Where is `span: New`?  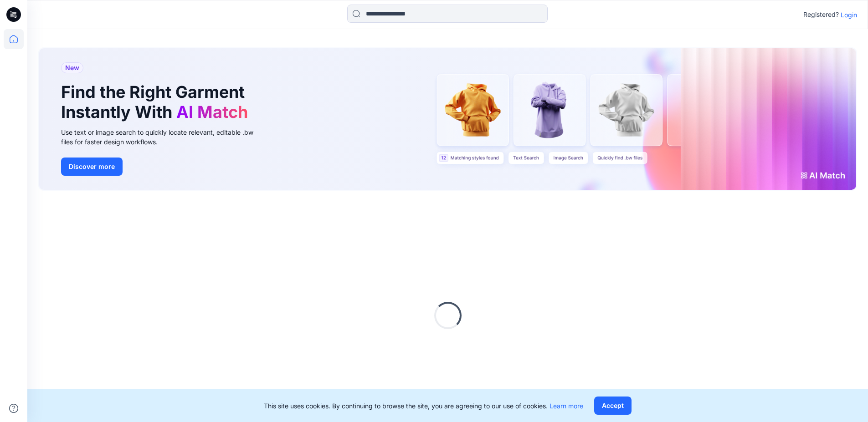 span: New is located at coordinates (72, 68).